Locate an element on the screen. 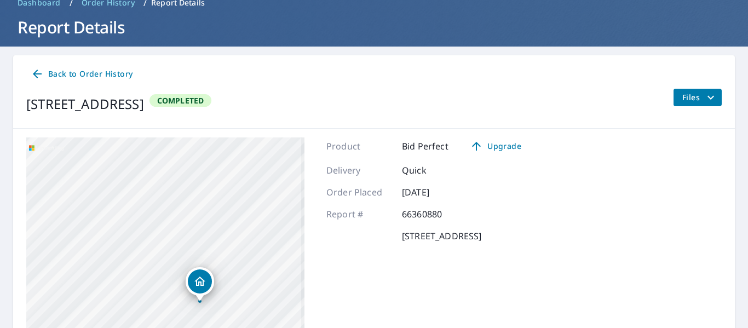  a: Back to Order History is located at coordinates (82, 74).